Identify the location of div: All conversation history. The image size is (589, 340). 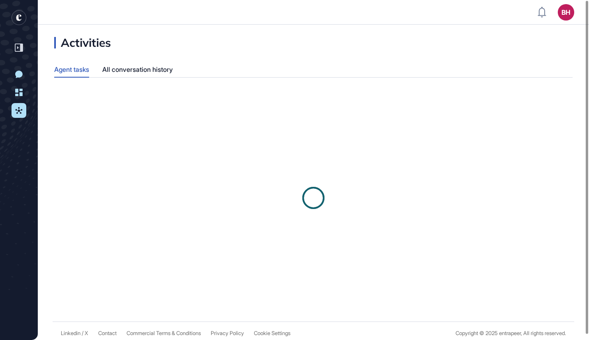
(138, 69).